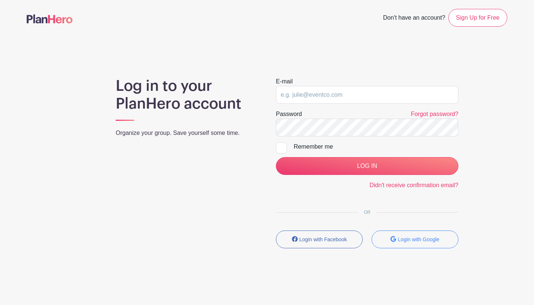  What do you see at coordinates (477, 18) in the screenshot?
I see `a: Sign Up for Free` at bounding box center [477, 18].